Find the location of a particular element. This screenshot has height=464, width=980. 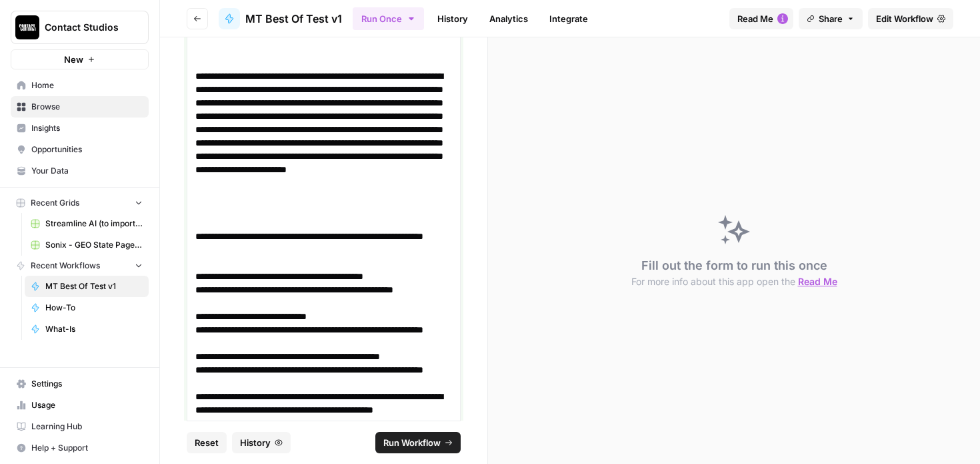

button: Recent Workflows is located at coordinates (80, 266).